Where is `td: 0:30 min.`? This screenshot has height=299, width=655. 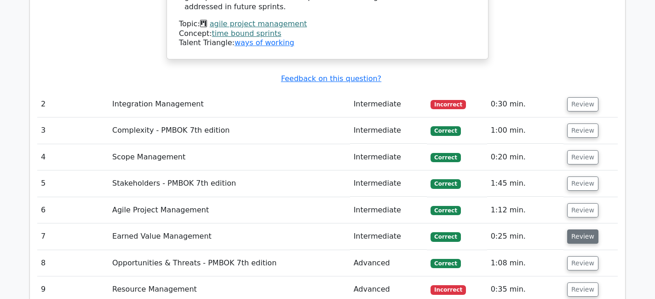
td: 0:30 min. is located at coordinates (525, 104).